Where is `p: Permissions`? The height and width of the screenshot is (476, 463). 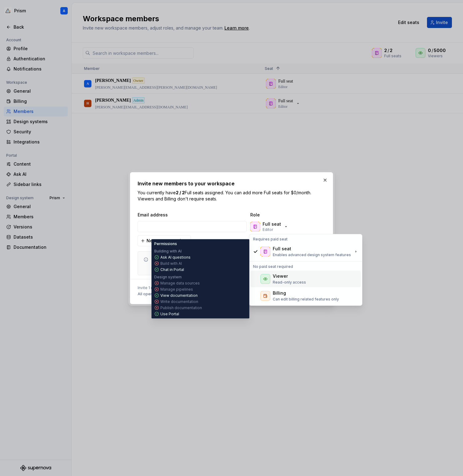
p: Permissions is located at coordinates (165, 244).